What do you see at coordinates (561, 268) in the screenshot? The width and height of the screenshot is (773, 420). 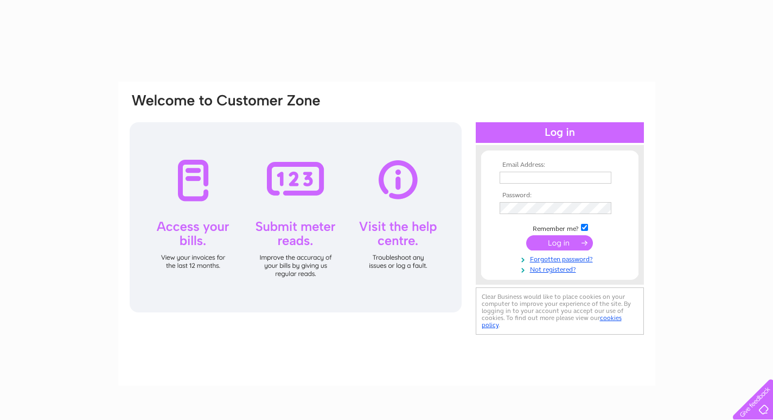 I see `a: Not registered?` at bounding box center [561, 268].